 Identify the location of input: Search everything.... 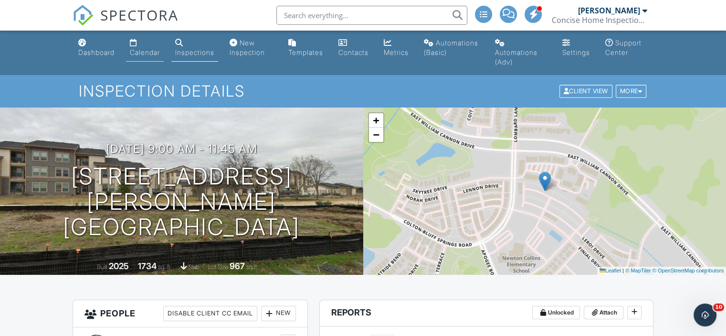
(372, 15).